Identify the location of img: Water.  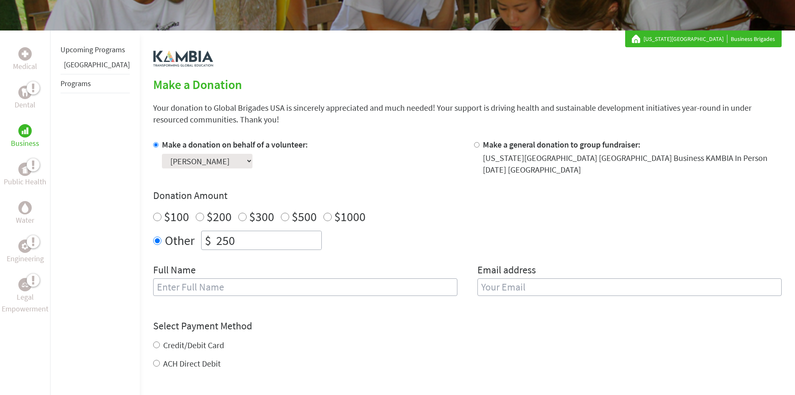
(25, 207).